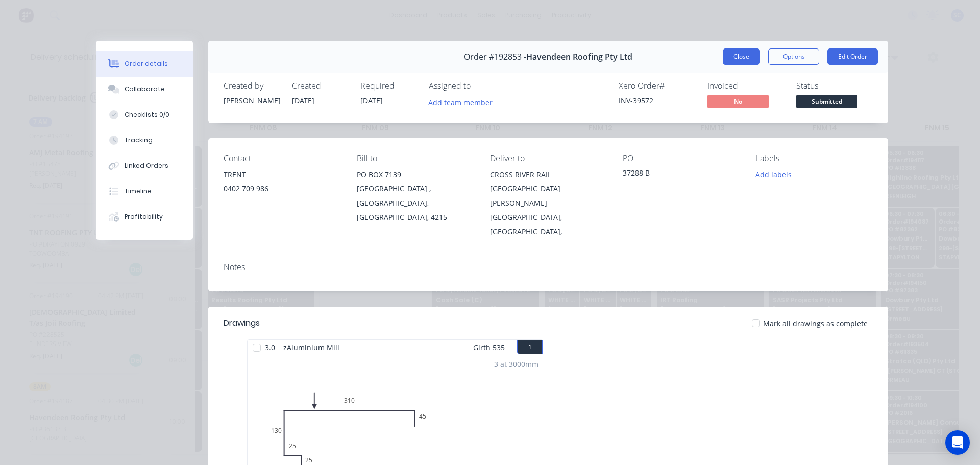 The width and height of the screenshot is (980, 465). I want to click on div: Contact, so click(282, 158).